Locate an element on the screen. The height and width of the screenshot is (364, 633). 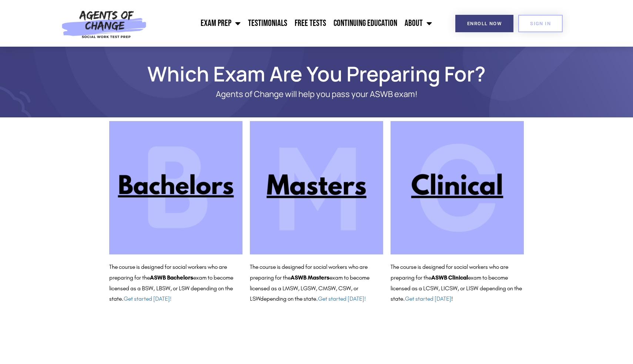
b: ASWB Bachelors is located at coordinates (171, 278).